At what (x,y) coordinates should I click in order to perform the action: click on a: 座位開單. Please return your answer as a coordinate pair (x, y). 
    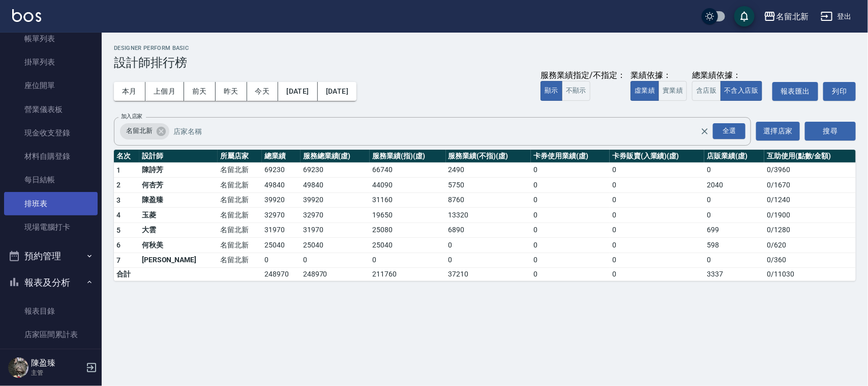
    Looking at the image, I should click on (51, 85).